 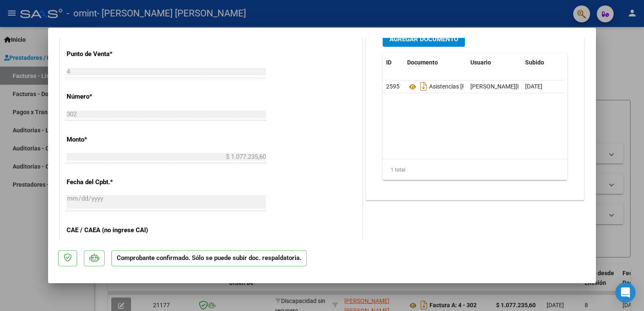 What do you see at coordinates (475, 112) in the screenshot?
I see `div: DOCUMENTACIÓN RESPALDATORIA` at bounding box center [475, 112].